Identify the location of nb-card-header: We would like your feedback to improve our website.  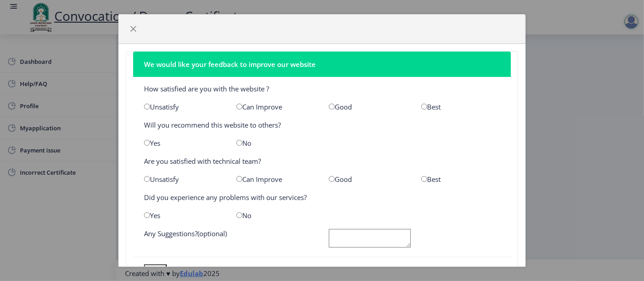
(322, 64).